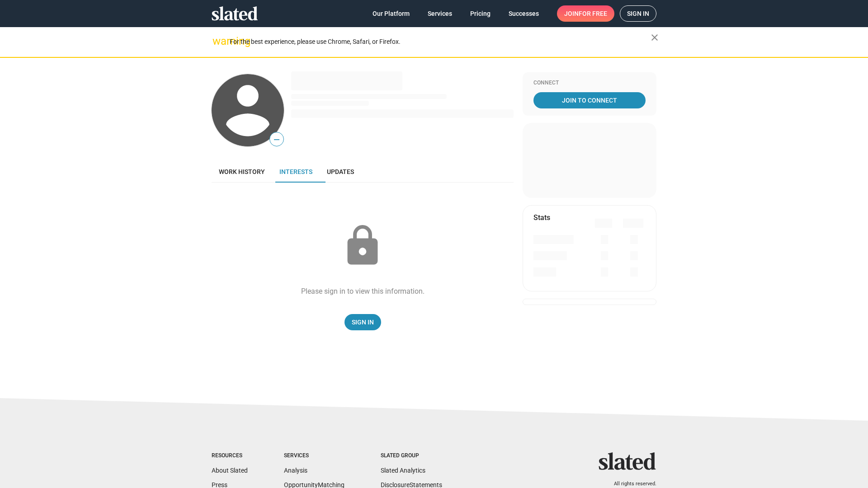 The width and height of the screenshot is (868, 488). Describe the element at coordinates (638, 14) in the screenshot. I see `span: Sign in` at that location.